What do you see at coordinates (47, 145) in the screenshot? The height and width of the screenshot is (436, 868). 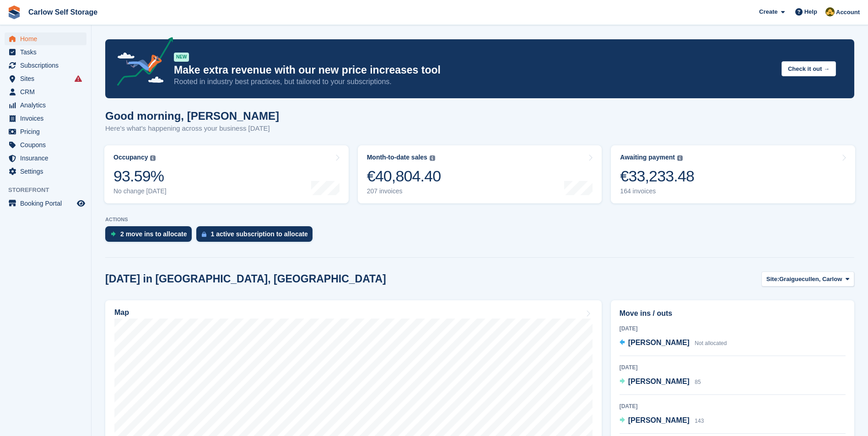 I see `span: Coupons` at bounding box center [47, 145].